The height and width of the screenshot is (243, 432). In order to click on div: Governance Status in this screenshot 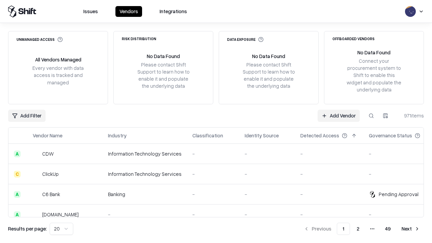, I will do `click(390, 135)`.